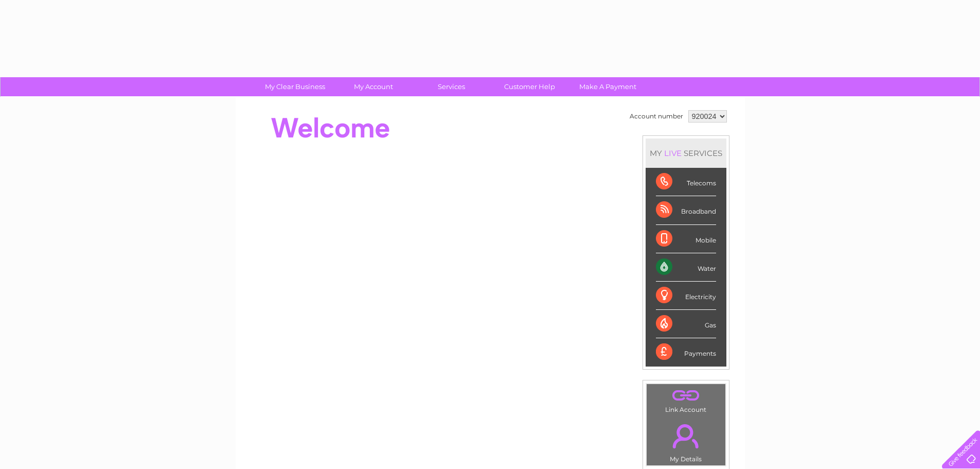 This screenshot has height=469, width=980. I want to click on div: MY SERVICES, so click(686, 152).